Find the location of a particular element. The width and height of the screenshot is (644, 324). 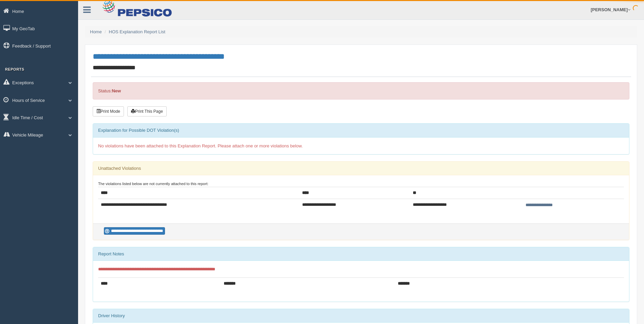

a: Home is located at coordinates (96, 32).